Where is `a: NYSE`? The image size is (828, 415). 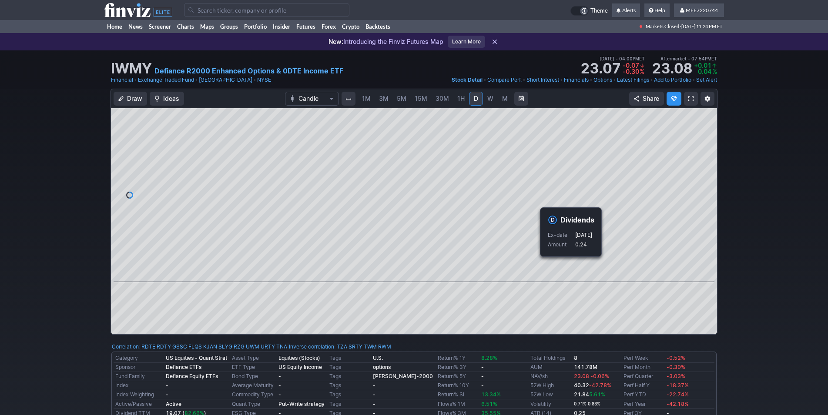
a: NYSE is located at coordinates (264, 80).